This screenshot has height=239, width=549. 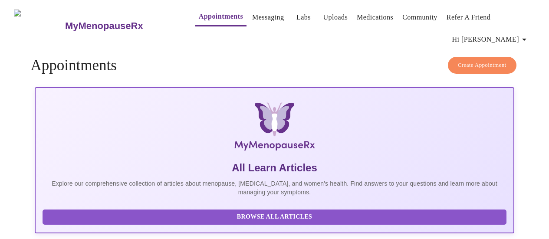 What do you see at coordinates (268, 17) in the screenshot?
I see `a: Messaging` at bounding box center [268, 17].